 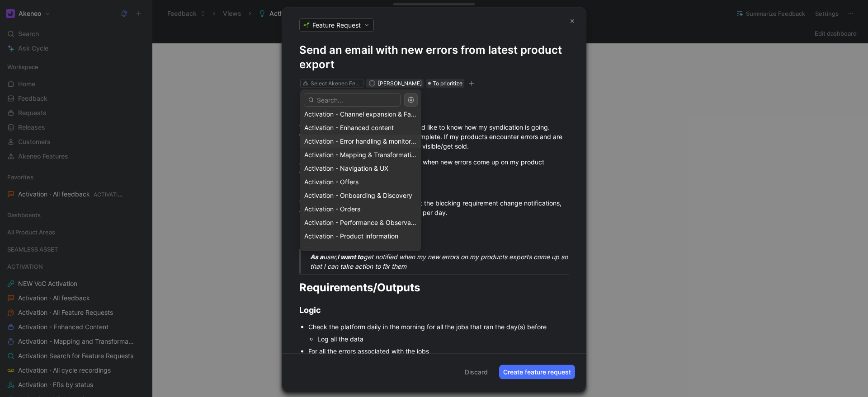 What do you see at coordinates (336, 25) in the screenshot?
I see `span: Feature Request` at bounding box center [336, 25].